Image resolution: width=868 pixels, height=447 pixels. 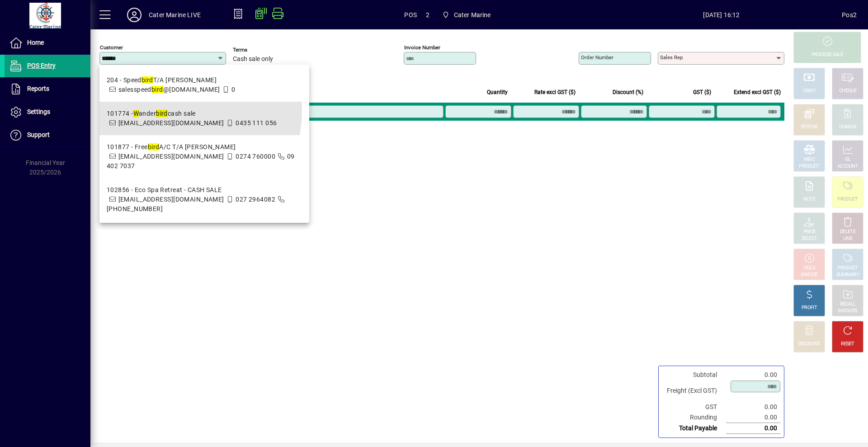 I want to click on mat-option: 101774 - Wanderbird cash sale, so click(x=204, y=118).